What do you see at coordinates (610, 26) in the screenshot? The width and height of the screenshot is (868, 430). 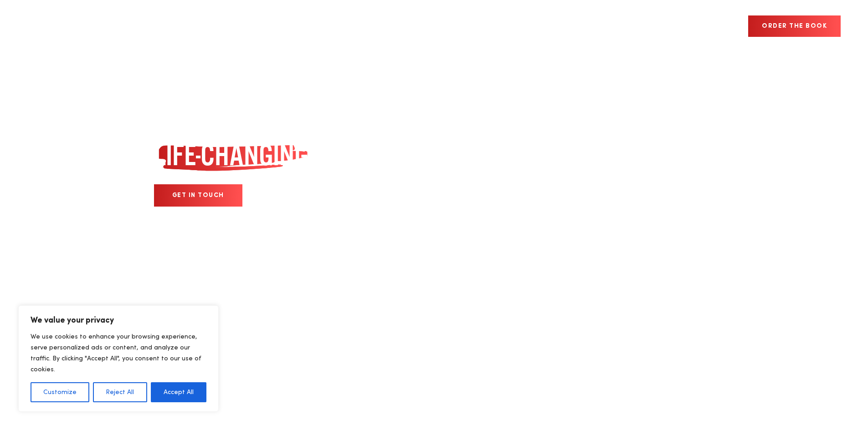 I see `a: About Me` at bounding box center [610, 26].